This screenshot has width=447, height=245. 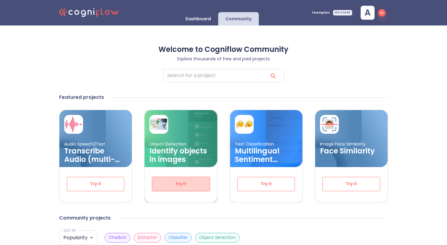 What do you see at coordinates (180, 155) in the screenshot?
I see `h3: Identify objects in images` at bounding box center [180, 155].